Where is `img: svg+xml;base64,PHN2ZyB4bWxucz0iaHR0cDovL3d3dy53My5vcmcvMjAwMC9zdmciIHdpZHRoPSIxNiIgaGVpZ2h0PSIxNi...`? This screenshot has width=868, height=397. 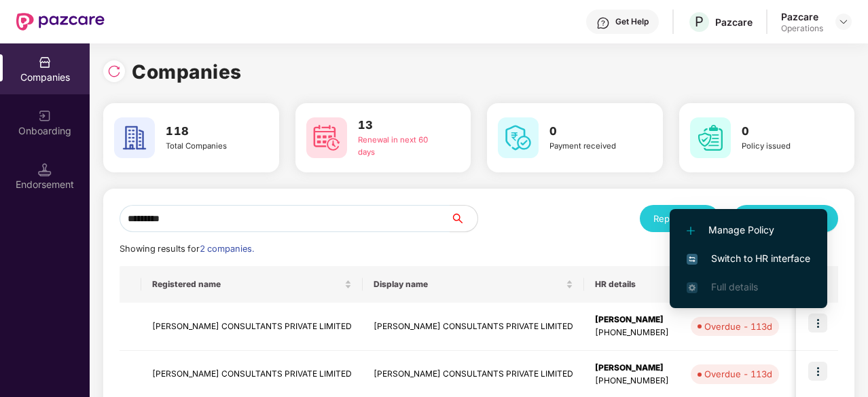 img: svg+xml;base64,PHN2ZyB4bWxucz0iaHR0cDovL3d3dy53My5vcmcvMjAwMC9zdmciIHdpZHRoPSIxNiIgaGVpZ2h0PSIxNi... is located at coordinates (692, 259).